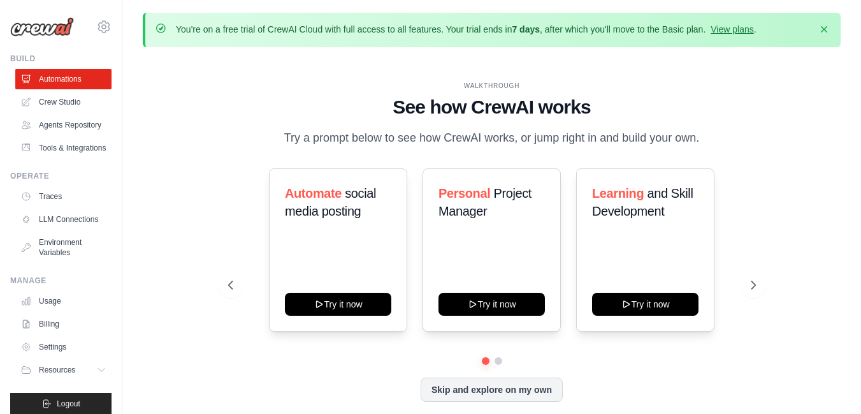 This screenshot has width=861, height=414. What do you see at coordinates (526, 29) in the screenshot?
I see `strong: 7 days` at bounding box center [526, 29].